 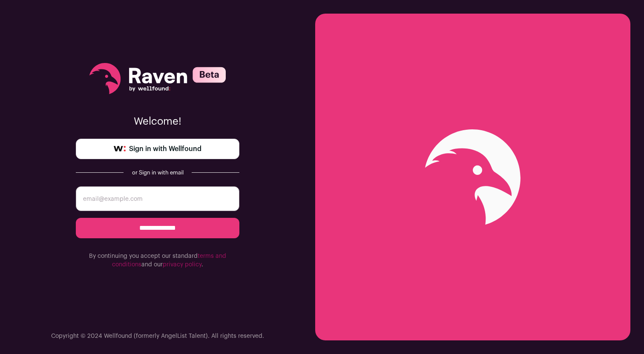 What do you see at coordinates (157, 149) in the screenshot?
I see `a: Sign in with Wellfound` at bounding box center [157, 149].